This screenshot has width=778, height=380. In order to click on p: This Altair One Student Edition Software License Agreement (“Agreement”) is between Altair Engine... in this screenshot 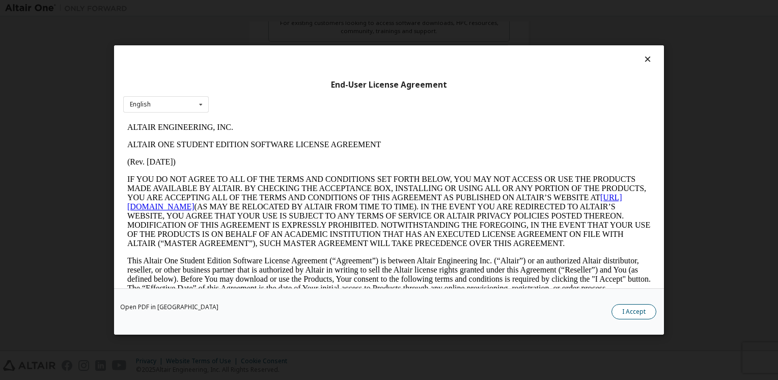, I will do `click(266, 156)`.